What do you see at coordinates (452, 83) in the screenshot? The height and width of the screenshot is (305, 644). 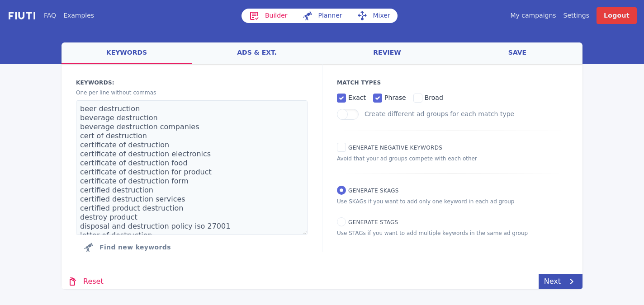 I see `p: Match Types` at bounding box center [452, 83].